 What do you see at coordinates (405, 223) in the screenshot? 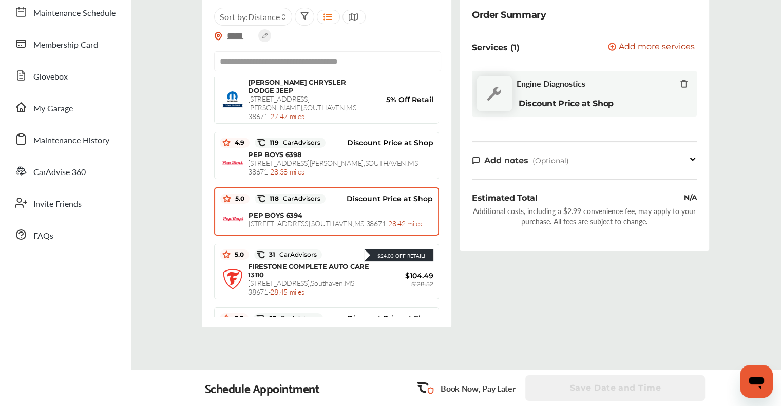
I see `span: 28.42 miles` at bounding box center [405, 223].